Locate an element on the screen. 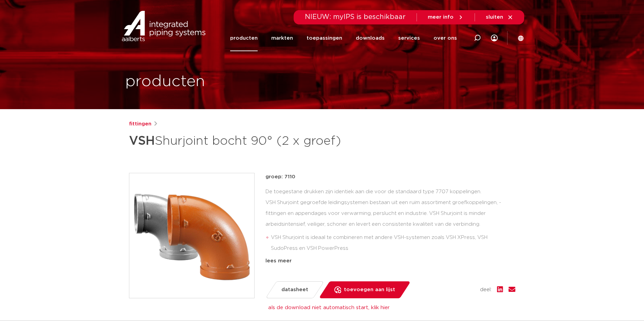 This screenshot has height=321, width=644. a: sluiten is located at coordinates (499, 17).